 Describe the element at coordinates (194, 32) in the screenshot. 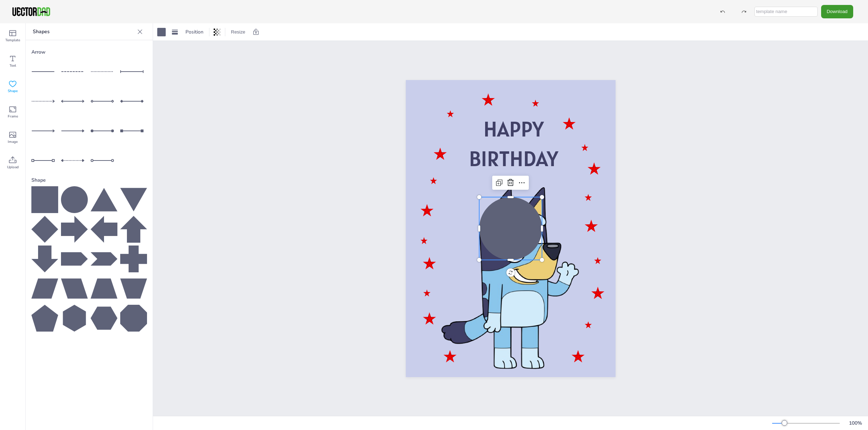

I see `span: Position` at that location.